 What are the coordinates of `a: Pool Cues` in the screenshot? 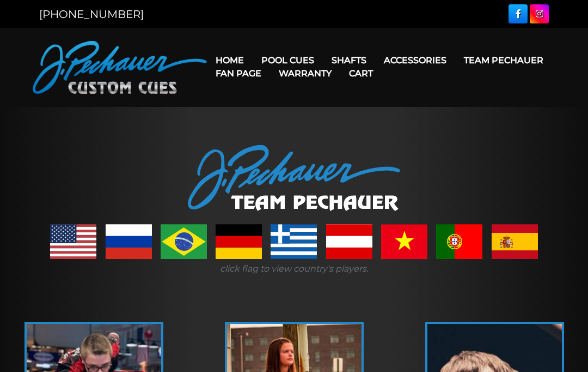 It's located at (288, 60).